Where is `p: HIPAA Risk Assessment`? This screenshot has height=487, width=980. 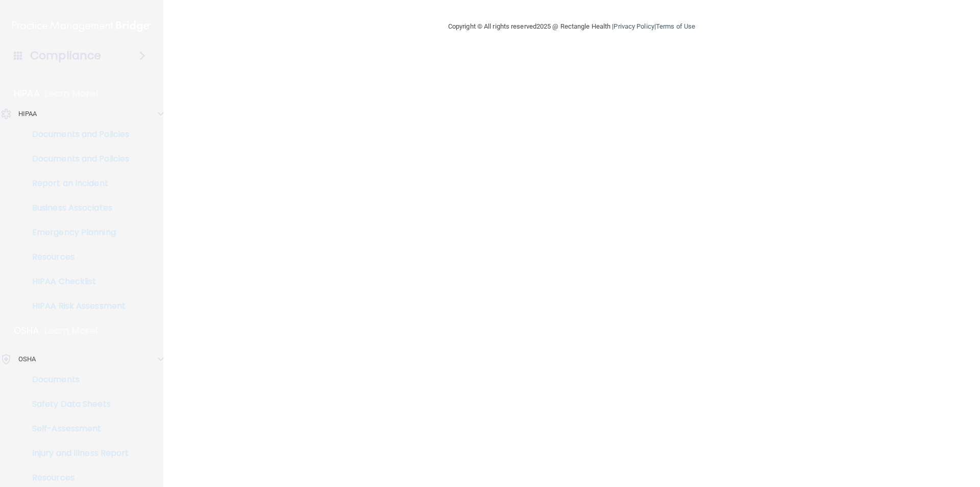 p: HIPAA Risk Assessment is located at coordinates (76, 306).